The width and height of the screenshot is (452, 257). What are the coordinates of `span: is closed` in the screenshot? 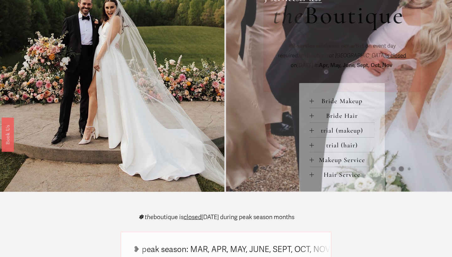 It's located at (395, 56).